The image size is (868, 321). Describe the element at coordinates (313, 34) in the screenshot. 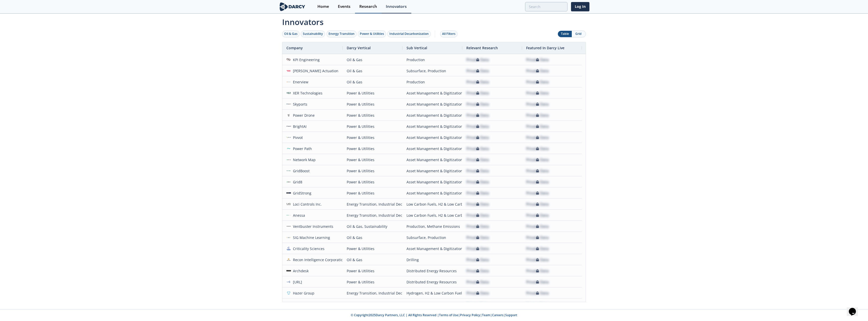

I see `div: Sustainability` at that location.